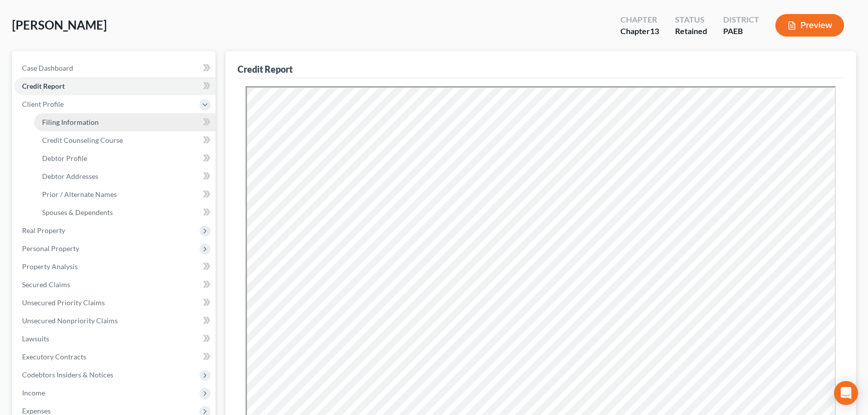 This screenshot has height=415, width=868. Describe the element at coordinates (77, 212) in the screenshot. I see `span: Spouses & Dependents` at that location.